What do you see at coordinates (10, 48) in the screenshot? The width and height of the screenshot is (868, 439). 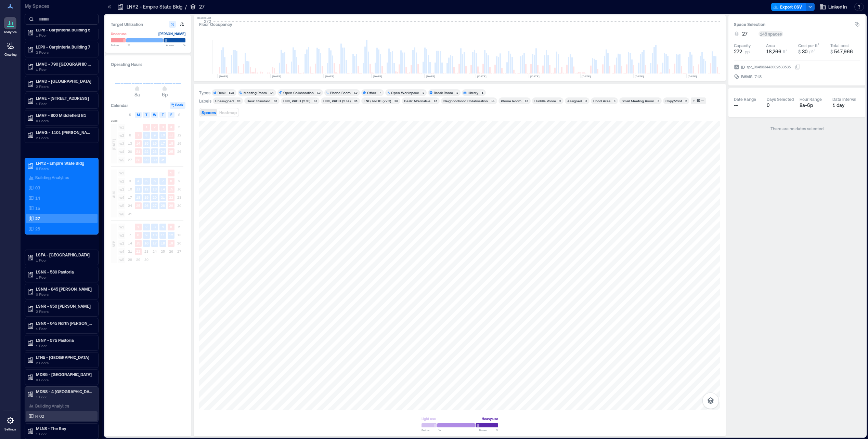 I see `a: Cleaning` at bounding box center [10, 48].